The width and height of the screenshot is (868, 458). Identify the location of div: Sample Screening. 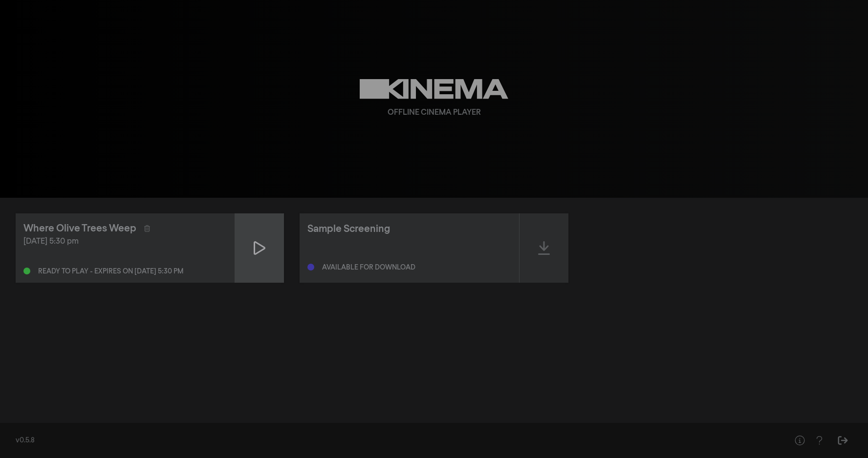
(349, 229).